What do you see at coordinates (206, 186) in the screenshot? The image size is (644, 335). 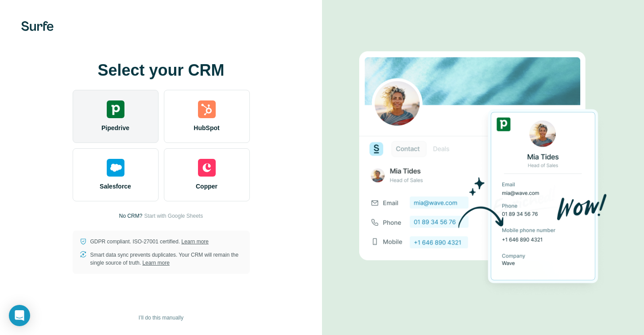 I see `span: Copper` at bounding box center [206, 186].